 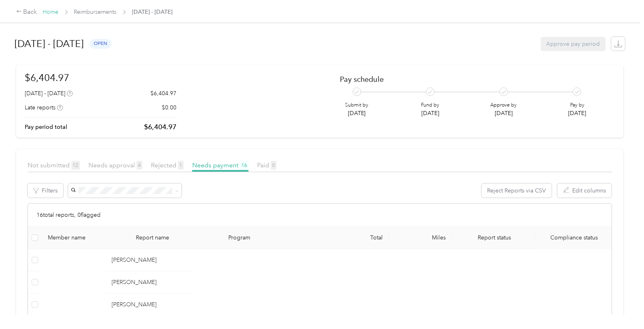 I want to click on div: Member name, so click(x=85, y=238).